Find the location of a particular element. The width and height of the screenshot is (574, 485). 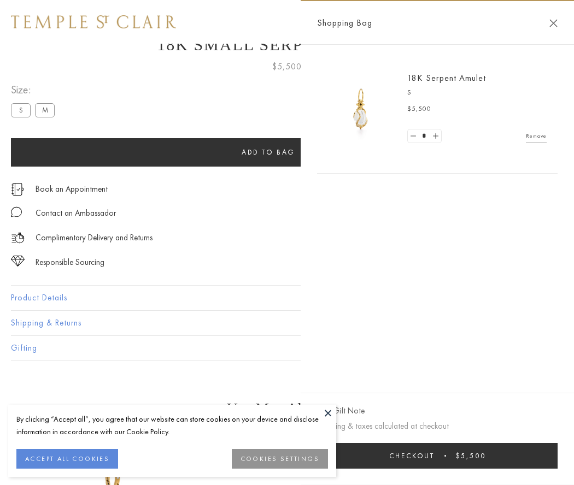

button: Gifting is located at coordinates (287, 348).